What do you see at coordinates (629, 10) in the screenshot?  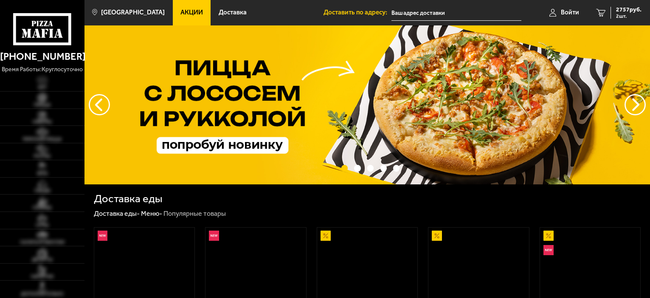 I see `span: 2757 руб.` at bounding box center [629, 10].